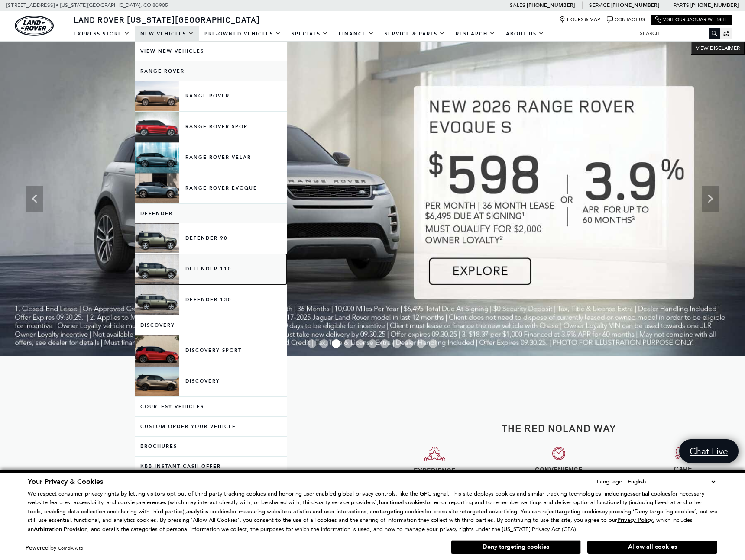 This screenshot has width=745, height=560. Describe the element at coordinates (211, 300) in the screenshot. I see `a: Defender 130` at that location.